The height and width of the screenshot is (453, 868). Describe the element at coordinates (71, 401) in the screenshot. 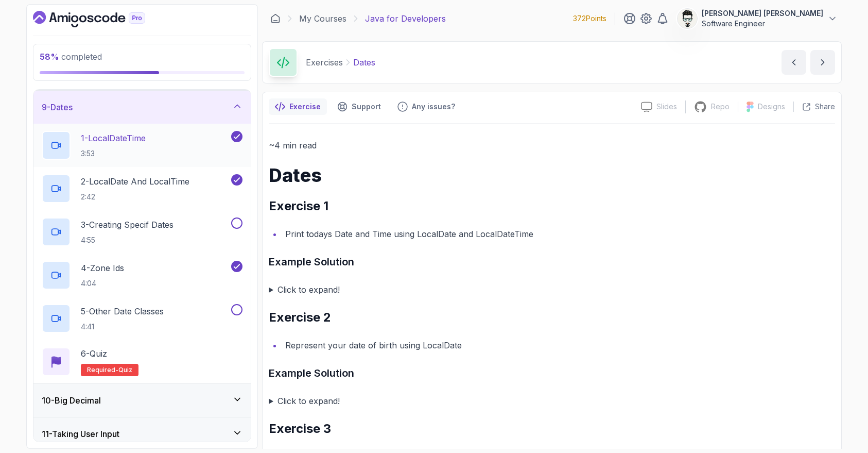

I see `h3: 10 - Big Decimal` at that location.